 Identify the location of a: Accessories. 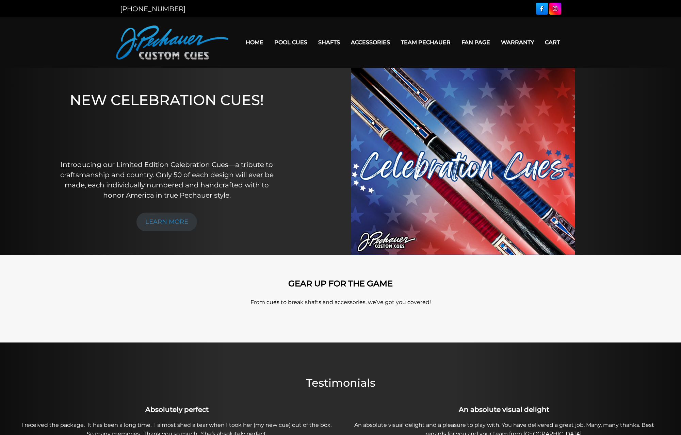
(370, 42).